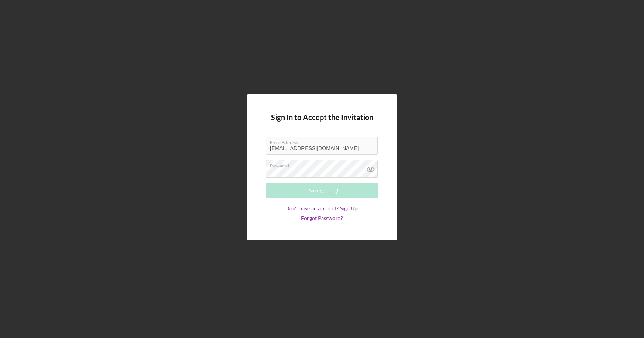 The image size is (644, 338). What do you see at coordinates (324, 164) in the screenshot?
I see `label: Password` at bounding box center [324, 164].